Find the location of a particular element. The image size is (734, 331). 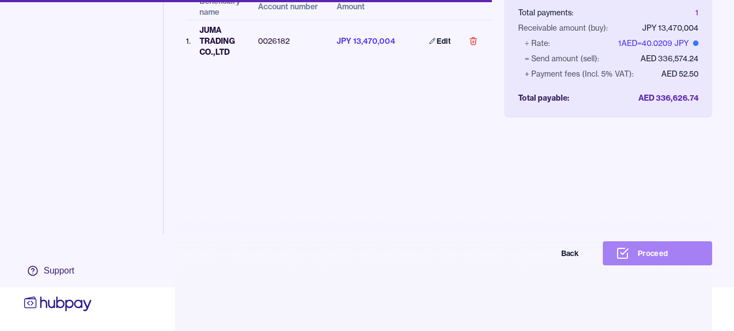

td: JPY 13,470,004 is located at coordinates (367, 40).